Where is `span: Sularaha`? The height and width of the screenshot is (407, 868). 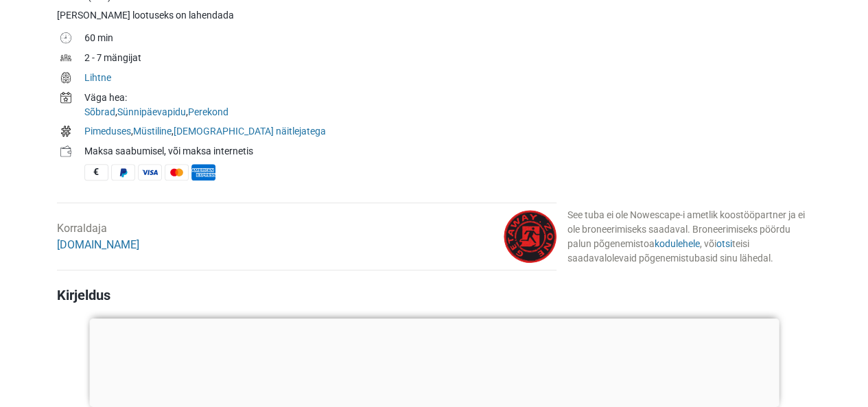 span: Sularaha is located at coordinates (96, 172).